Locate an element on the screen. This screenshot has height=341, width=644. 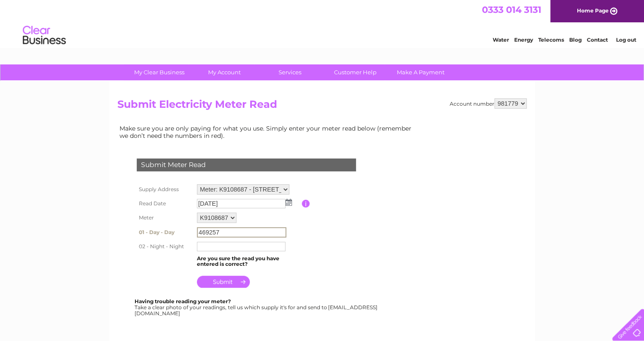
td: Make sure you are only paying for what you use. Simply enter your meter read below (remember we d... is located at coordinates (268, 132).